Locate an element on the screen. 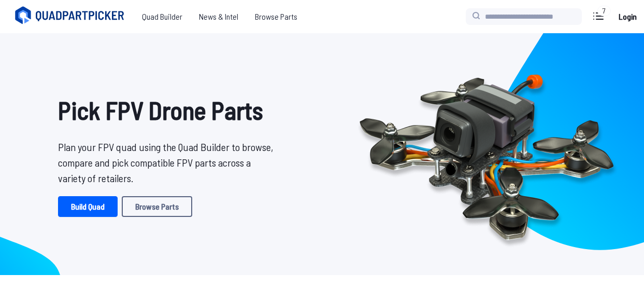  h1: Pick FPV Drone Parts is located at coordinates (168, 110).